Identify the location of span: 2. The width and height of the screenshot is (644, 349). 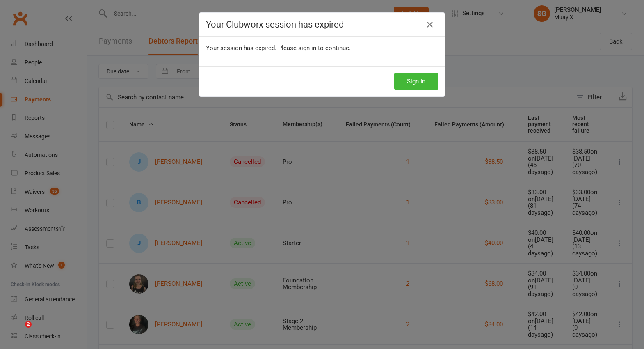
(28, 324).